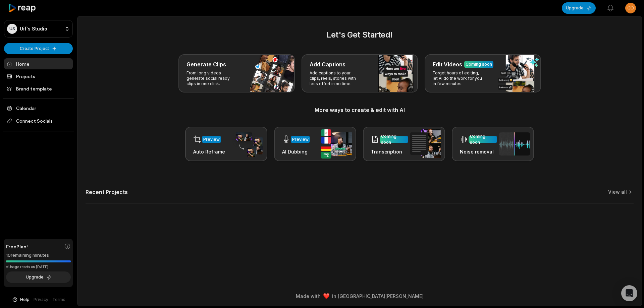 The image size is (644, 308). I want to click on button: Create Project, so click(38, 49).